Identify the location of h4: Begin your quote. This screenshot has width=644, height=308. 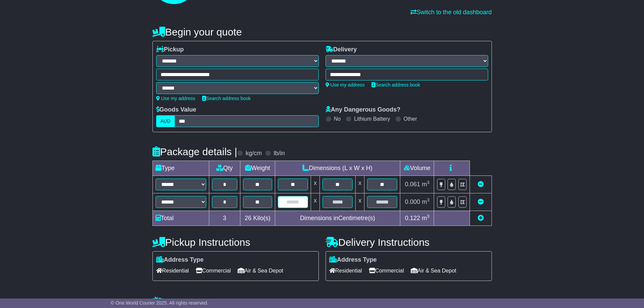
(322, 32).